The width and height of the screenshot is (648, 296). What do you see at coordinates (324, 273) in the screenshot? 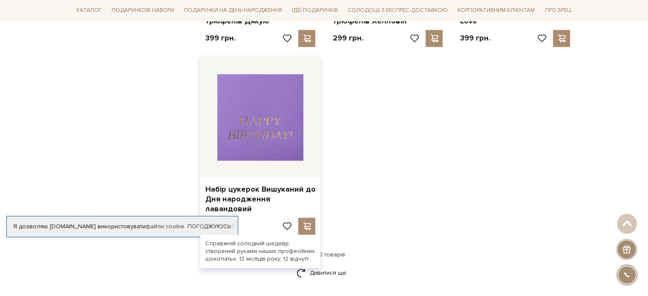
I see `a: Дивитися ще` at bounding box center [324, 273].